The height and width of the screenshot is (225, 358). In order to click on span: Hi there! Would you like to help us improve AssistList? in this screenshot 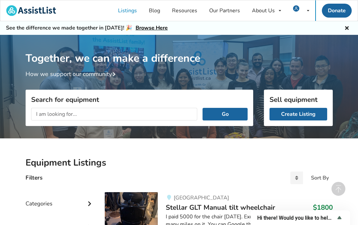, I will do `click(296, 217)`.